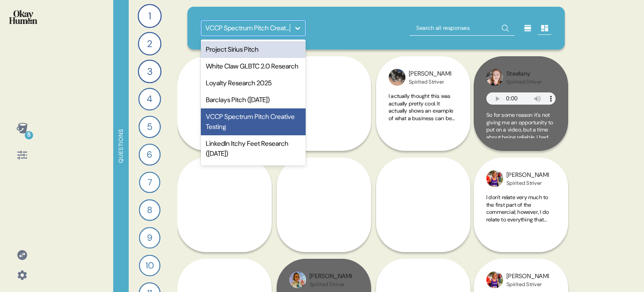 The width and height of the screenshot is (644, 292). Describe the element at coordinates (253, 49) in the screenshot. I see `div: Project Sirius Pitch` at that location.